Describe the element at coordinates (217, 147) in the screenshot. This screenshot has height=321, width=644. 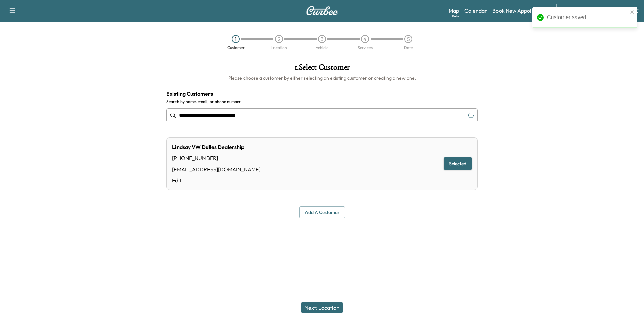
I see `div: Lindsay VW Dulles Dealership` at that location.